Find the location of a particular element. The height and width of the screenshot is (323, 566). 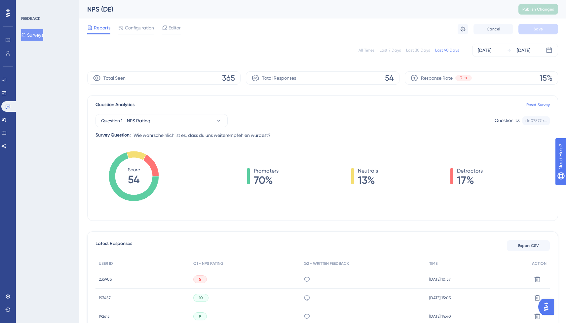

div: FEEDBACK is located at coordinates (31, 19).